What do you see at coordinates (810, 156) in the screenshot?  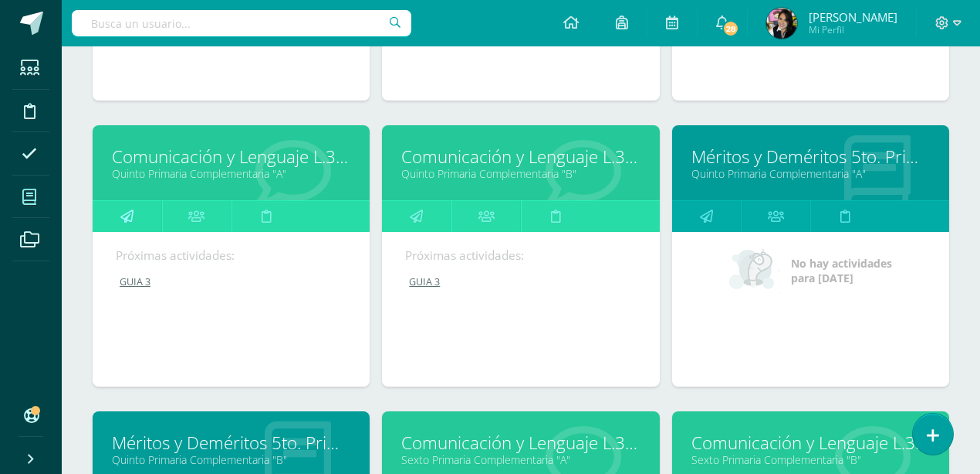 I see `a: Méritos y Deméritos 5to. Primaria ¨A¨` at bounding box center [810, 156].